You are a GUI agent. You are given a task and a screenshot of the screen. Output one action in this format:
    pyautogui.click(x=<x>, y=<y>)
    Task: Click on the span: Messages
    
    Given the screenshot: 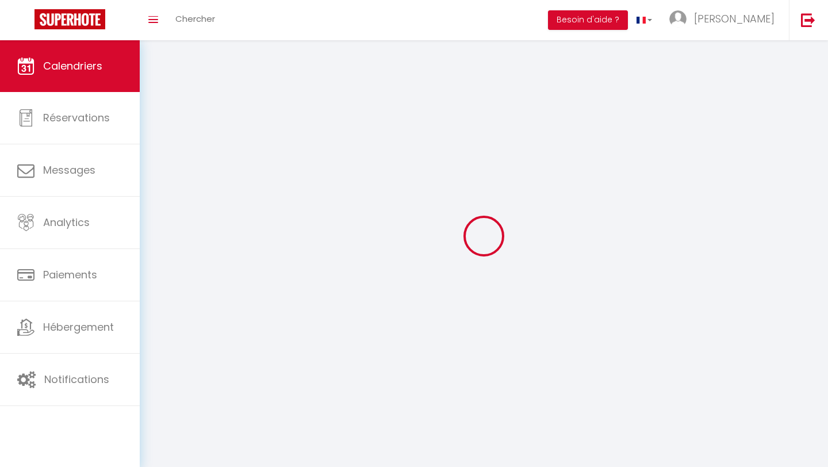 What is the action you would take?
    pyautogui.click(x=69, y=170)
    